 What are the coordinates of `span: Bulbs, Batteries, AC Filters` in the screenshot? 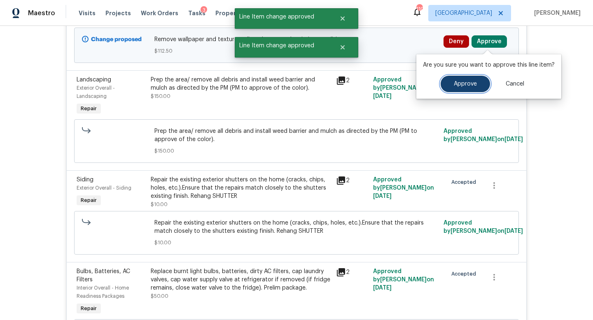 It's located at (103, 276).